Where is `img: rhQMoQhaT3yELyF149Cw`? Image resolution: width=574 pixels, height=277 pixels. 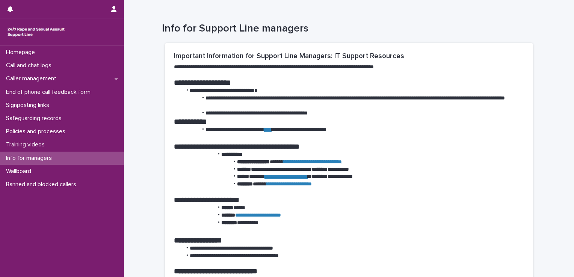
img: rhQMoQhaT3yELyF149Cw is located at coordinates (36, 32).